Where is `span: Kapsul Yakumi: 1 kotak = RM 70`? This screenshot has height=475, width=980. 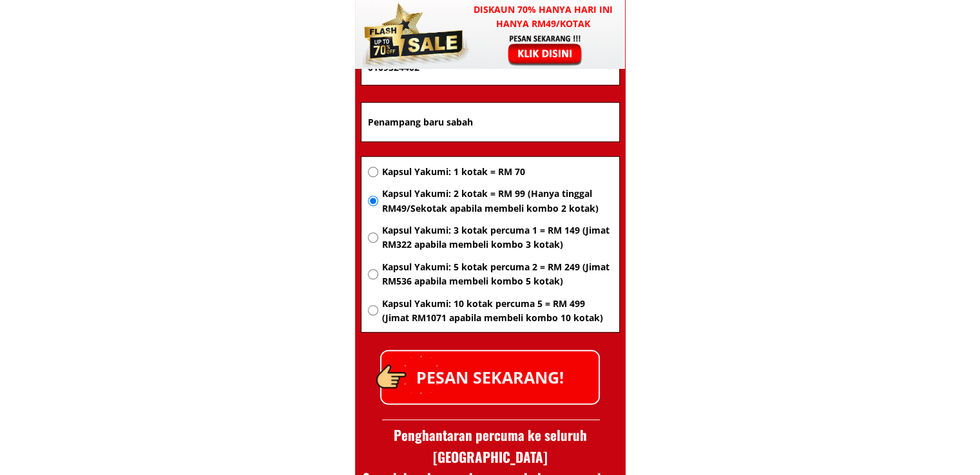
span: Kapsul Yakumi: 1 kotak = RM 70 is located at coordinates (496, 172).